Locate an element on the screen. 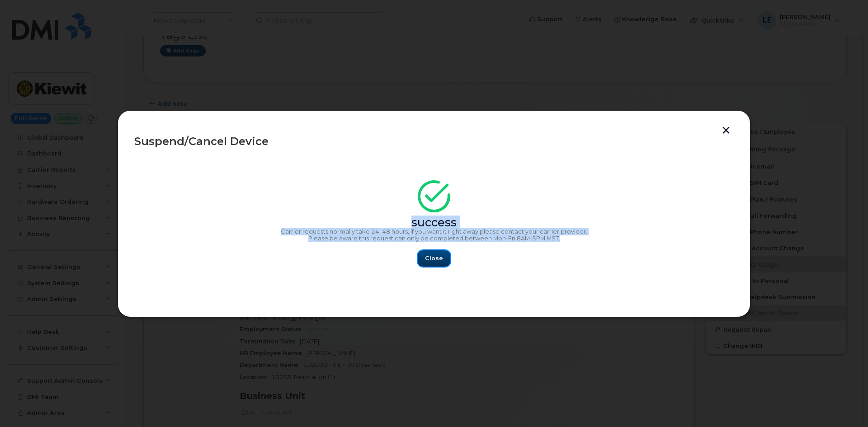 The image size is (868, 427). p: Please be aware this request can only be completed between Mon-Fri 8AM-5PM MST. is located at coordinates (434, 238).